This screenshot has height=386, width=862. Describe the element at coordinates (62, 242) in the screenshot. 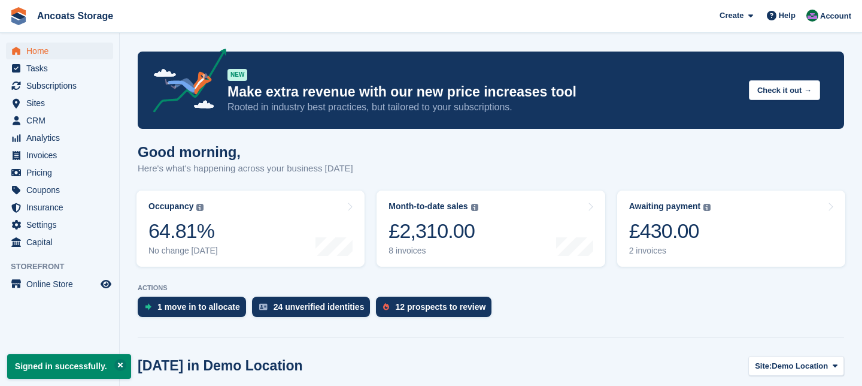

I see `span: Capital` at that location.